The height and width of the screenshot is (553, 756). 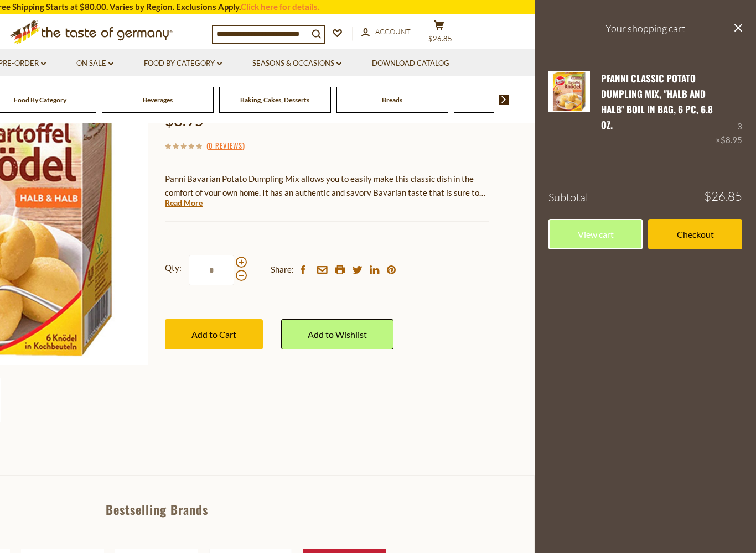 What do you see at coordinates (274, 100) in the screenshot?
I see `a: Baking, Cakes, Desserts` at bounding box center [274, 100].